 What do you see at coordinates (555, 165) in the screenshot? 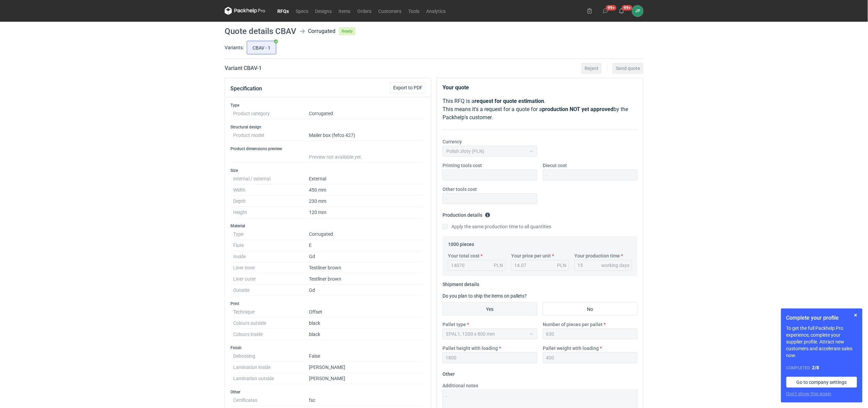
I see `label: Diecut cost` at bounding box center [555, 165].